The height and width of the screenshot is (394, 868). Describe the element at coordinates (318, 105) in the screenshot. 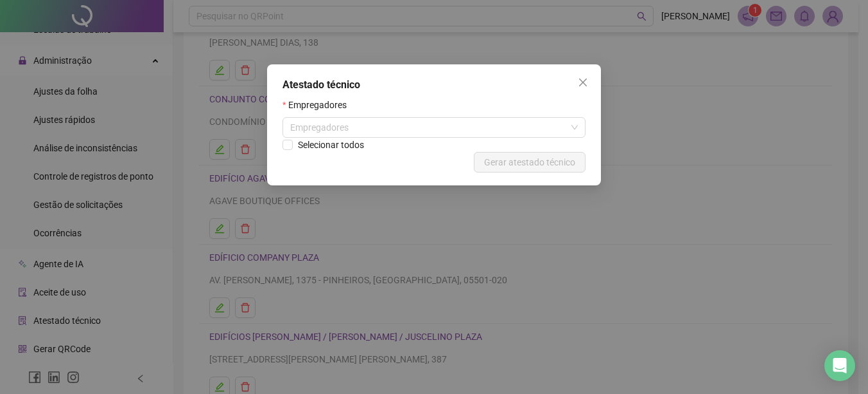

I see `label: Empregadores` at that location.